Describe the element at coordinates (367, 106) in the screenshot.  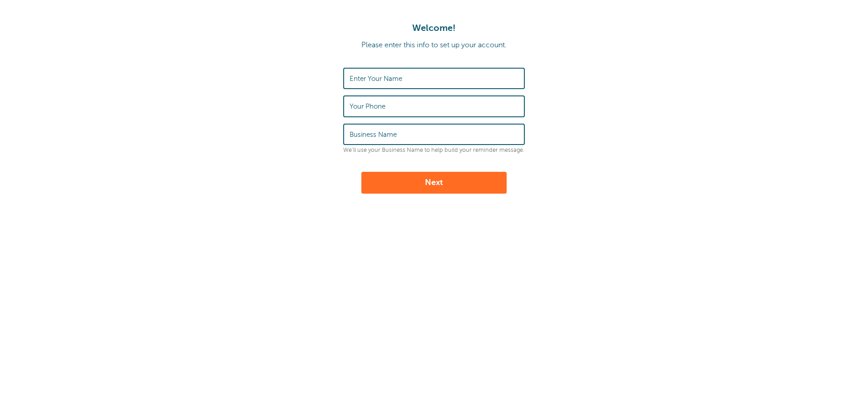
I see `label: Your Phone` at that location.